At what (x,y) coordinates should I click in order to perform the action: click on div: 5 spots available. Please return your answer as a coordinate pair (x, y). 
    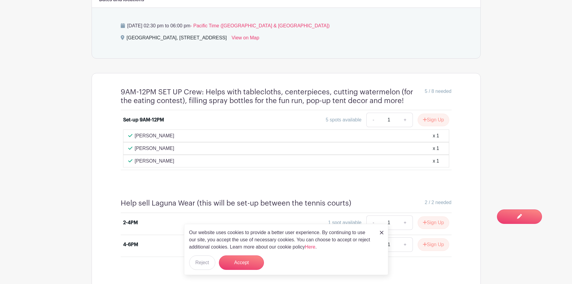
    Looking at the image, I should click on (343, 120).